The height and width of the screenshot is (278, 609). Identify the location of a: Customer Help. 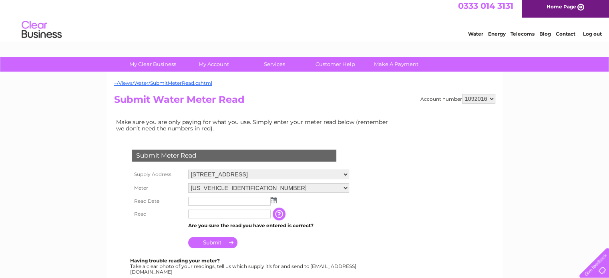
(335, 64).